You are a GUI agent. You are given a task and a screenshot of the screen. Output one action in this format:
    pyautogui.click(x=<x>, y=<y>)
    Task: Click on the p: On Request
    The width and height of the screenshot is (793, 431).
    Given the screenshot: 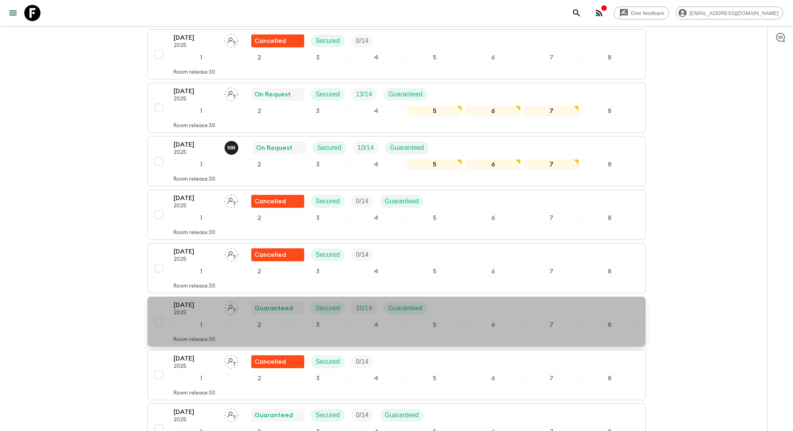 What is the action you would take?
    pyautogui.click(x=274, y=148)
    